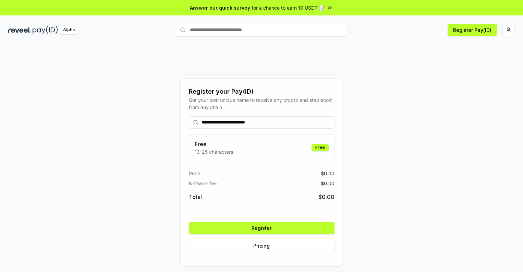 The image size is (523, 272). What do you see at coordinates (262, 228) in the screenshot?
I see `button: Register` at bounding box center [262, 228].